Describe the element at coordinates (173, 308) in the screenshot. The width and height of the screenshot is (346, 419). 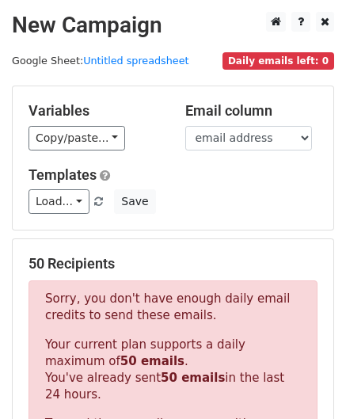
I see `p: Sorry, you don't have enough daily email credits to send these emails.` at that location.